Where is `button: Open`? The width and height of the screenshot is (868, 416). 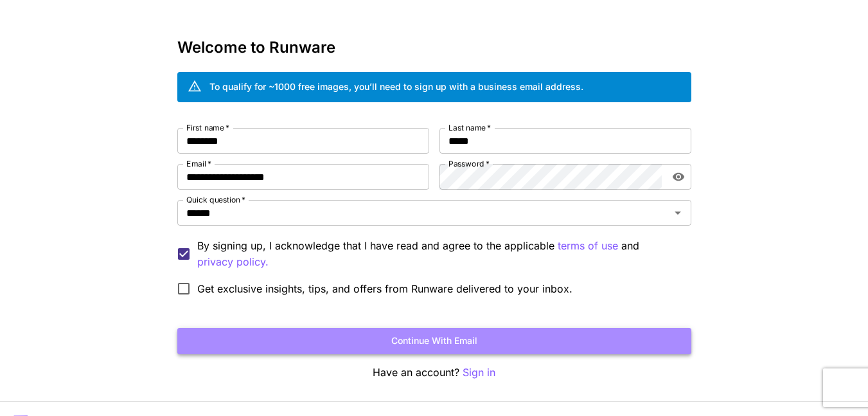 button: Open is located at coordinates (678, 213).